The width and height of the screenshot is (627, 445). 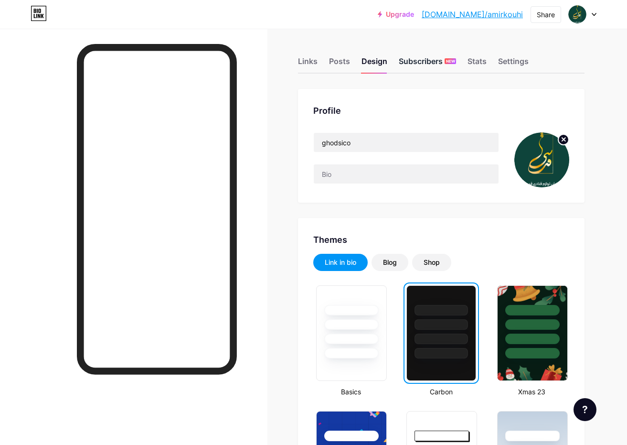 What do you see at coordinates (351, 391) in the screenshot?
I see `div: Basics` at bounding box center [351, 391].